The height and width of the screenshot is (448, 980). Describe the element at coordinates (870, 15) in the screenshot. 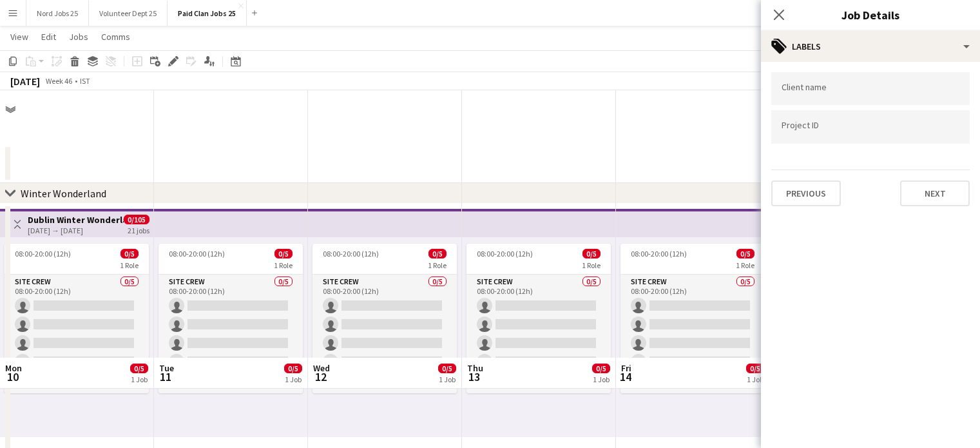

I see `h3: Job Details` at that location.